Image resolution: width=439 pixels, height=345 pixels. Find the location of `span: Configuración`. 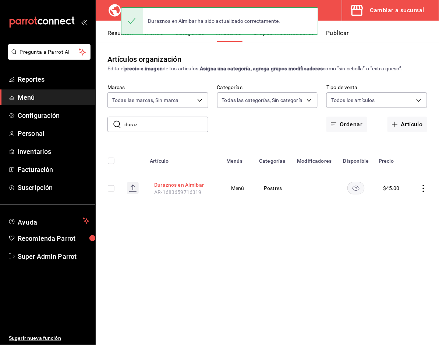

span: Configuración is located at coordinates (53, 115).